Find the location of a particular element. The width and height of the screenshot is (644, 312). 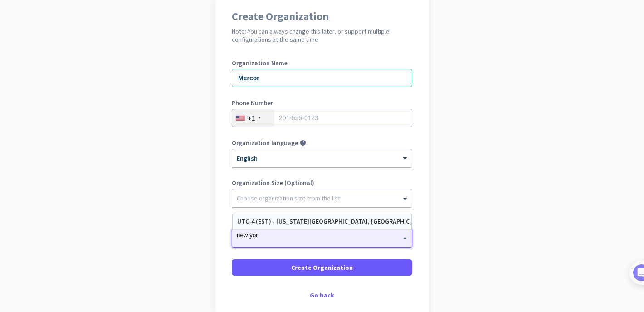

label: Phone Number is located at coordinates (322, 103).